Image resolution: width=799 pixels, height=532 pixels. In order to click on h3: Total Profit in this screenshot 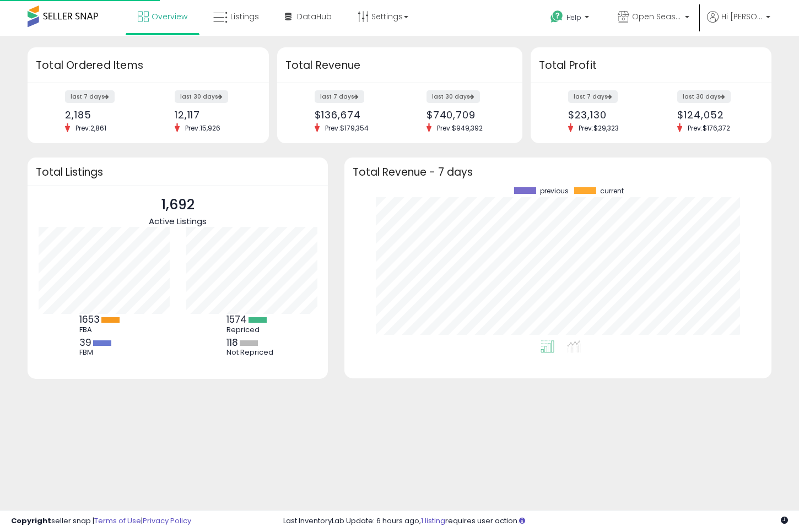, I will do `click(651, 66)`.